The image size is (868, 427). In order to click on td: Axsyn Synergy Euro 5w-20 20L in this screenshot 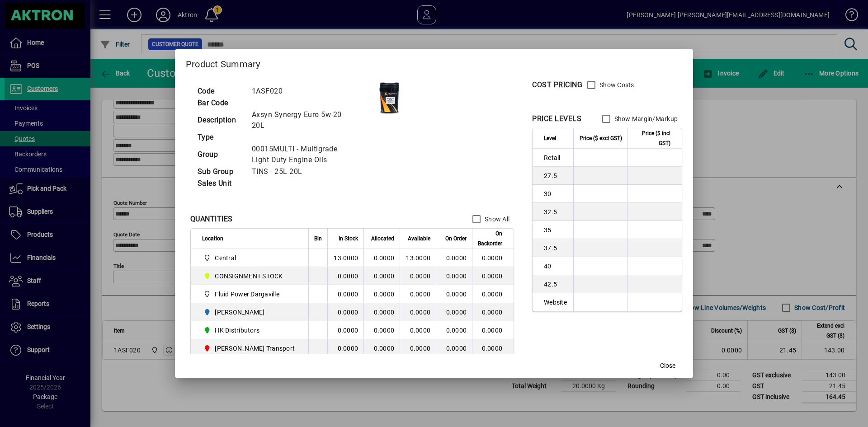, I will do `click(307, 120)`.